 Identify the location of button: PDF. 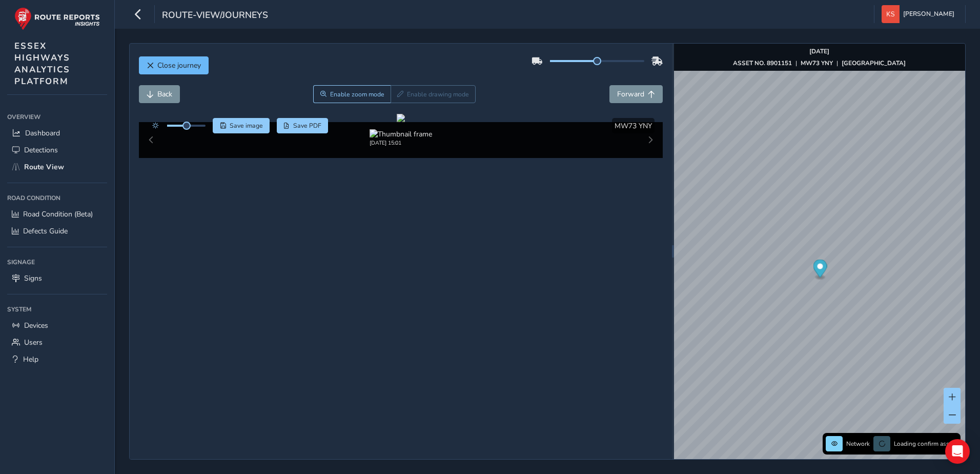
(302, 125).